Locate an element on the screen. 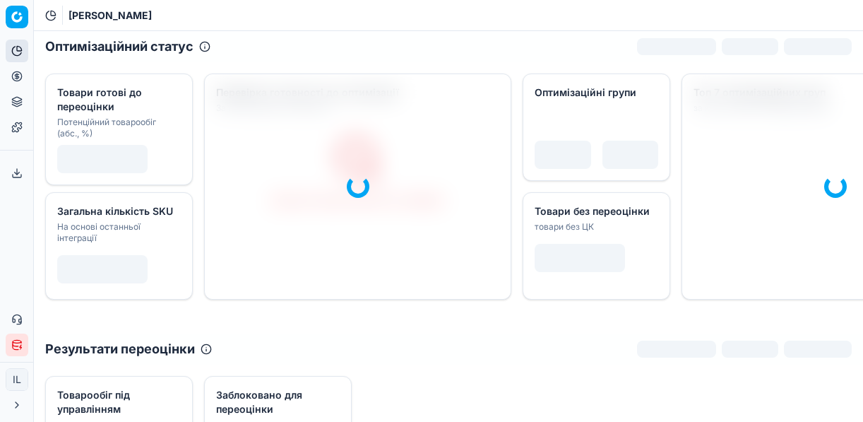  nav: breadcrumb is located at coordinates (110, 16).